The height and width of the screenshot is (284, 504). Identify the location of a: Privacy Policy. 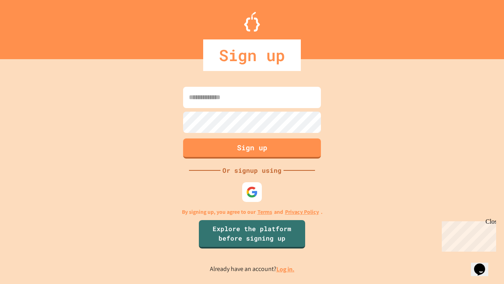
(302, 211).